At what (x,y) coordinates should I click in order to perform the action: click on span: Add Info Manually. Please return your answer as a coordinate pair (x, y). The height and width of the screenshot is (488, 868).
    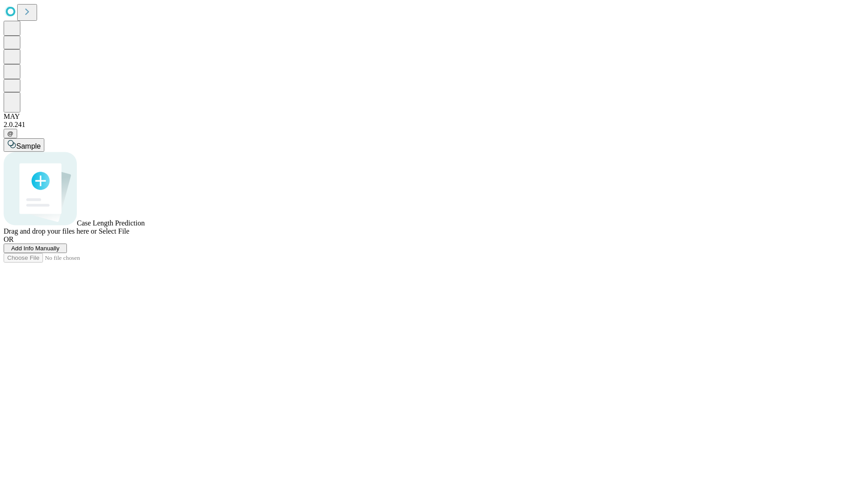
    Looking at the image, I should click on (35, 248).